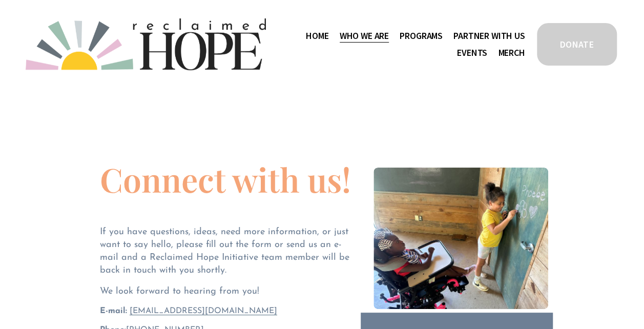 Image resolution: width=644 pixels, height=329 pixels. Describe the element at coordinates (179, 291) in the screenshot. I see `span: We look forward to hearing from you!` at that location.